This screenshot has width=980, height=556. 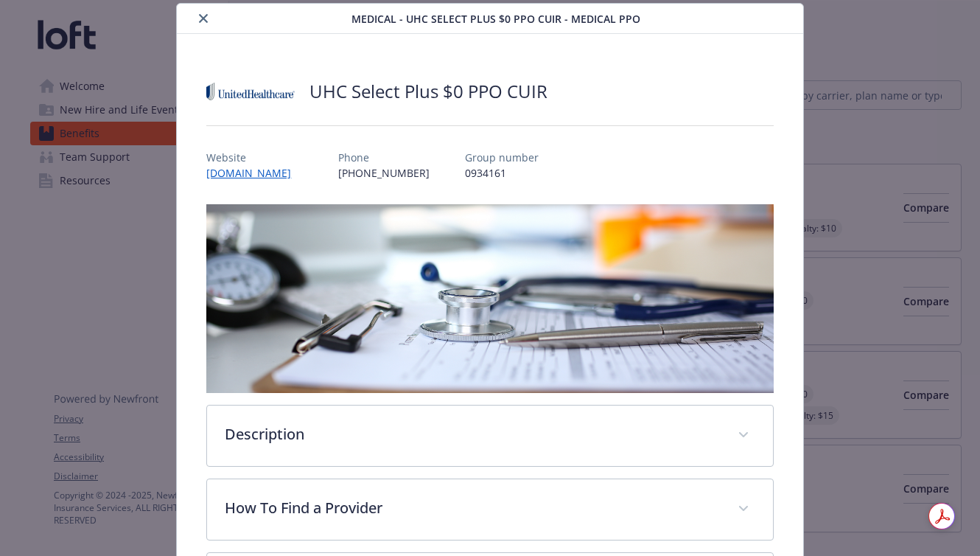 What do you see at coordinates (384, 157) in the screenshot?
I see `p: Phone` at bounding box center [384, 157].